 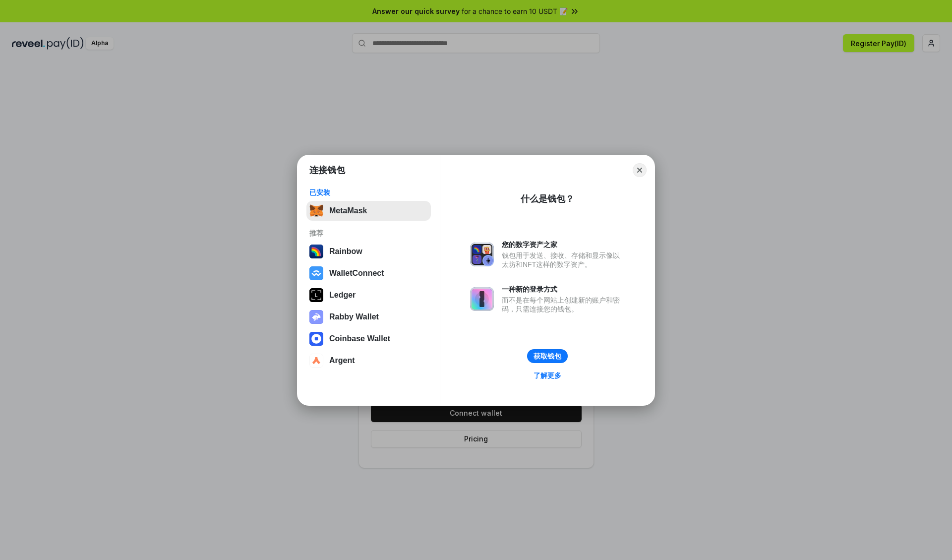 What do you see at coordinates (342, 295) in the screenshot?
I see `div: Ledger` at bounding box center [342, 295].